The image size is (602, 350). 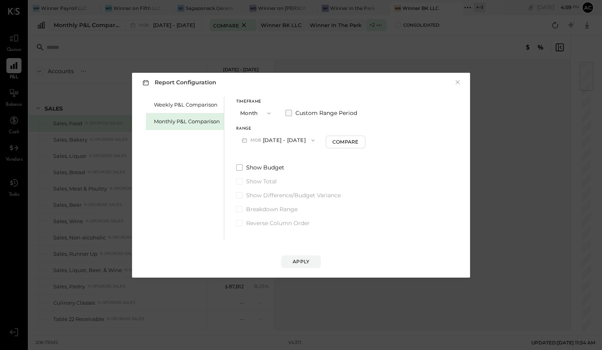 I want to click on span: Breakdown Range, so click(x=272, y=209).